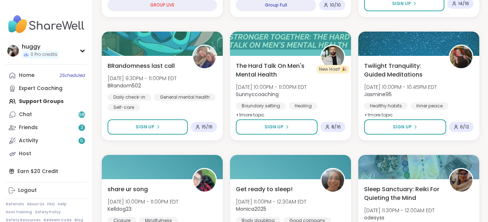 The height and width of the screenshot is (222, 488). What do you see at coordinates (25, 154) in the screenshot?
I see `div: Host` at bounding box center [25, 154].